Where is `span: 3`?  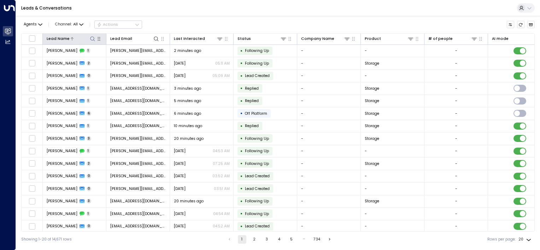 span: 3 is located at coordinates (89, 201).